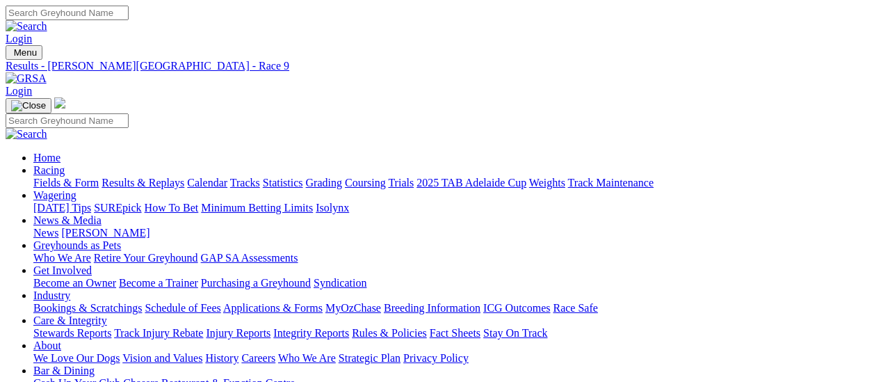  What do you see at coordinates (450, 183) in the screenshot?
I see `div: Racing` at bounding box center [450, 183].